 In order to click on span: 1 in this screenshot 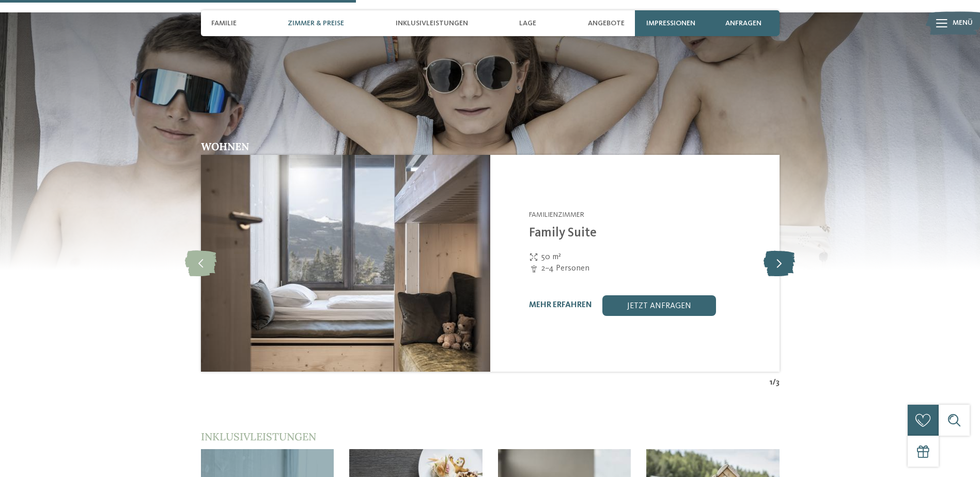, I will do `click(770, 383)`.